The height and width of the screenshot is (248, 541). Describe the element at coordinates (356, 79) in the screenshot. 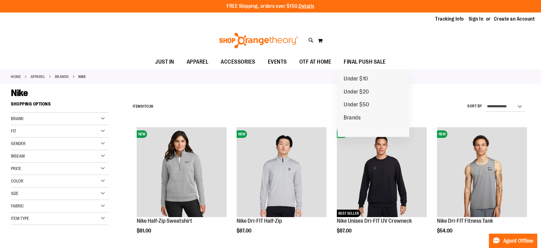

I see `span: Under $10` at that location.